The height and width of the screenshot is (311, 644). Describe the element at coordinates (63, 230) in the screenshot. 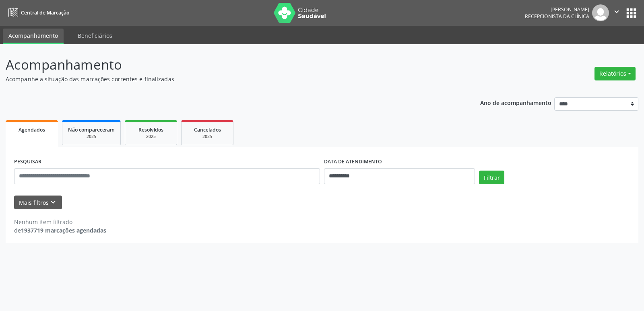

I see `strong: 1937719 marcações agendadas` at that location.